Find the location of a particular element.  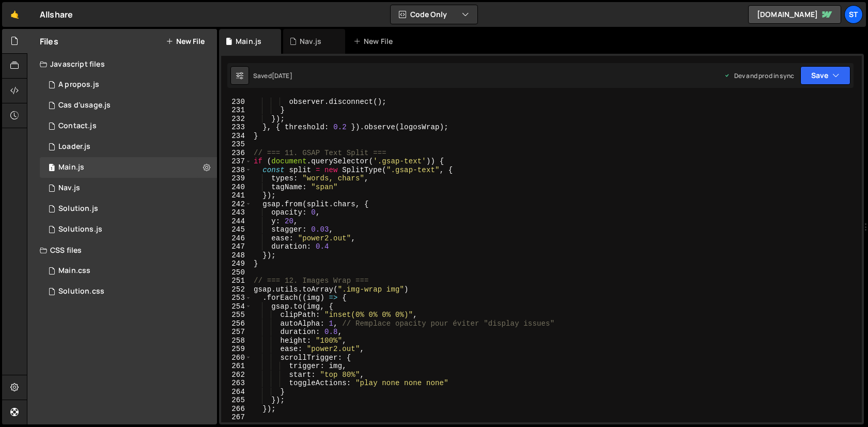

div: Cas d'usage.js is located at coordinates (84, 106).